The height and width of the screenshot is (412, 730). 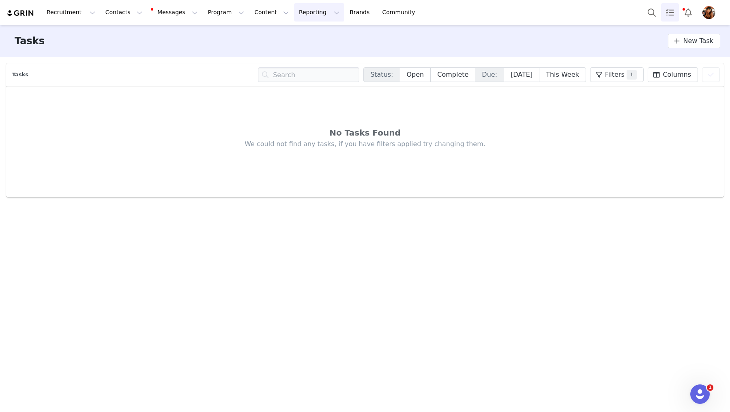 I want to click on div: Tasks, so click(x=21, y=75).